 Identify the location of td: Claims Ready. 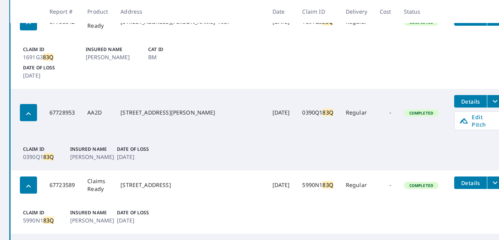
(97, 185).